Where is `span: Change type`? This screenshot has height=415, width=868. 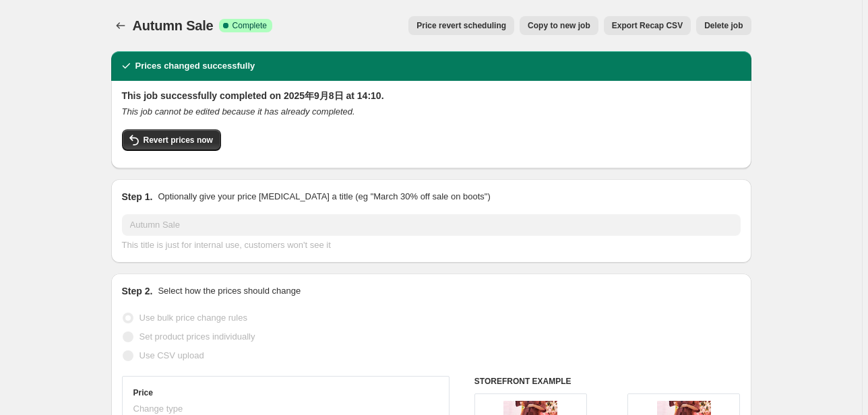
span: Change type is located at coordinates (159, 408).